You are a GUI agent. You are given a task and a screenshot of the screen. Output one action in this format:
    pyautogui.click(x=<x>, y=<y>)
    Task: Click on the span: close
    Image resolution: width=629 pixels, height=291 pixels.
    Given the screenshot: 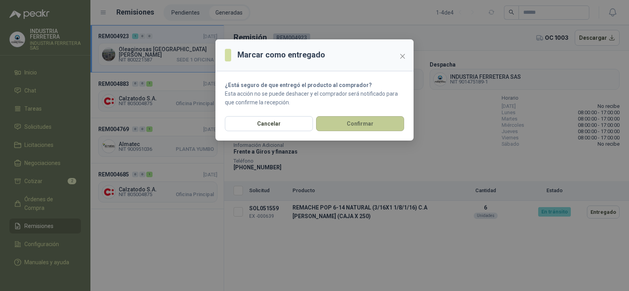 What is the action you would take?
    pyautogui.click(x=403, y=56)
    